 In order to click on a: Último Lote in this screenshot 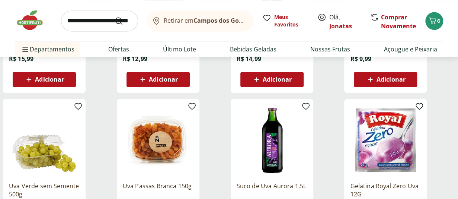, I will do `click(179, 49)`.